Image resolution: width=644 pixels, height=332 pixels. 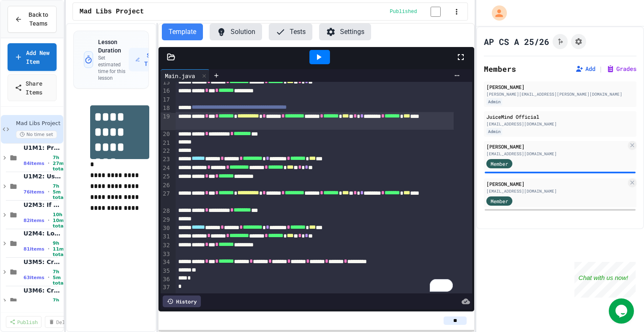 What do you see at coordinates (290, 32) in the screenshot?
I see `button: Tests` at bounding box center [290, 32].